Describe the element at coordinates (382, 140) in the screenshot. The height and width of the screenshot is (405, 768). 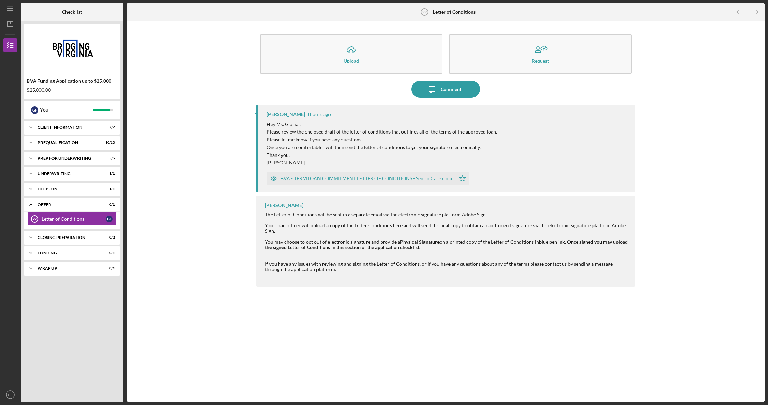
I see `p: Please let me know if you have any questions.` at that location.